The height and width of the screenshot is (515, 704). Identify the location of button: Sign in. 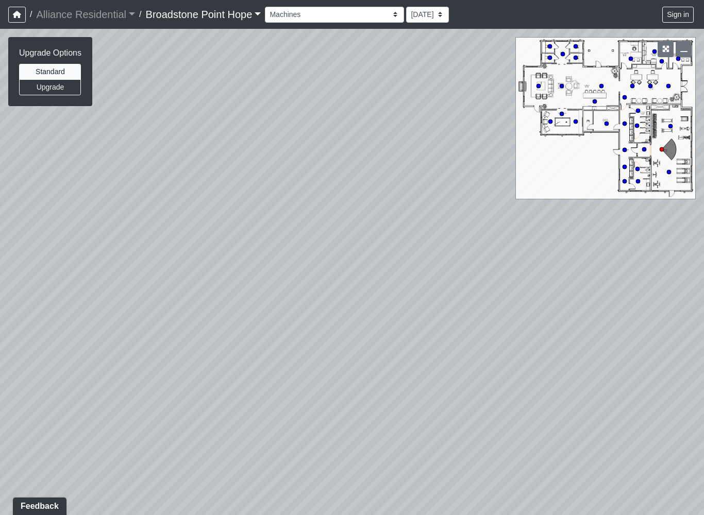
(678, 14).